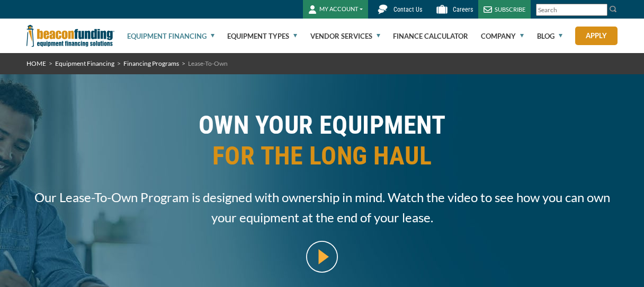 Image resolution: width=644 pixels, height=287 pixels. What do you see at coordinates (550, 36) in the screenshot?
I see `a: Blog` at bounding box center [550, 36].